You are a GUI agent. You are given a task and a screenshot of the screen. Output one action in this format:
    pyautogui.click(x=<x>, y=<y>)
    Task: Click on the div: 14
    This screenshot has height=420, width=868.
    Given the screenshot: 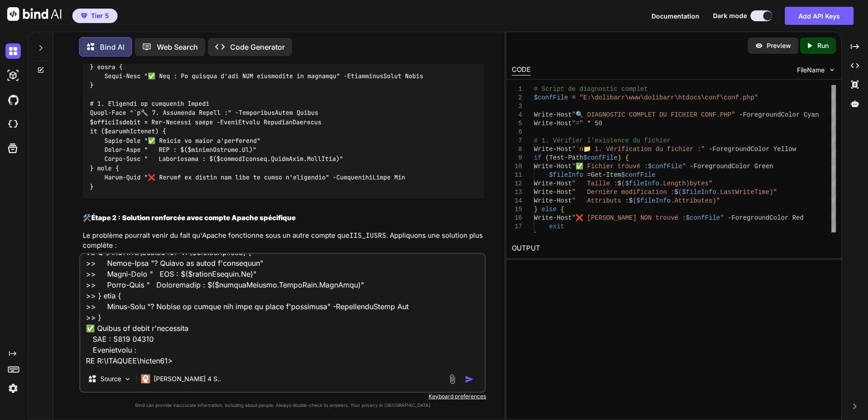 What is the action you would take?
    pyautogui.click(x=517, y=200)
    